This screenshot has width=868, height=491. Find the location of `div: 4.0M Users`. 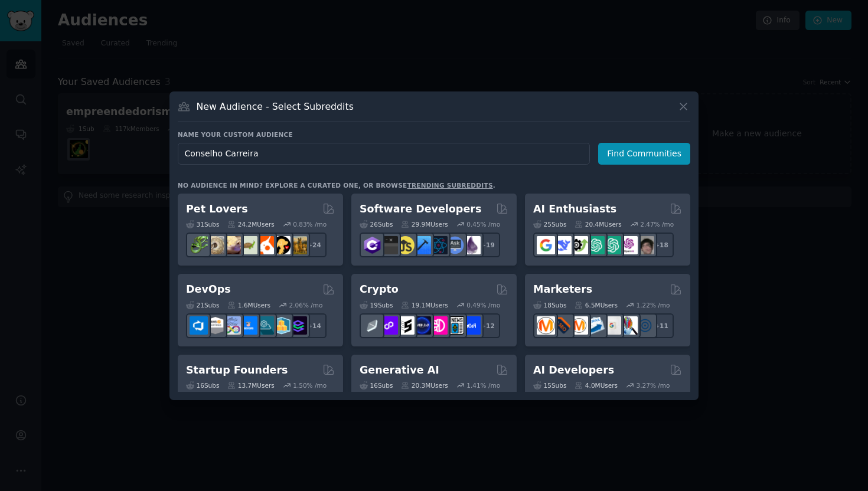

div: 4.0M Users is located at coordinates (596, 386).